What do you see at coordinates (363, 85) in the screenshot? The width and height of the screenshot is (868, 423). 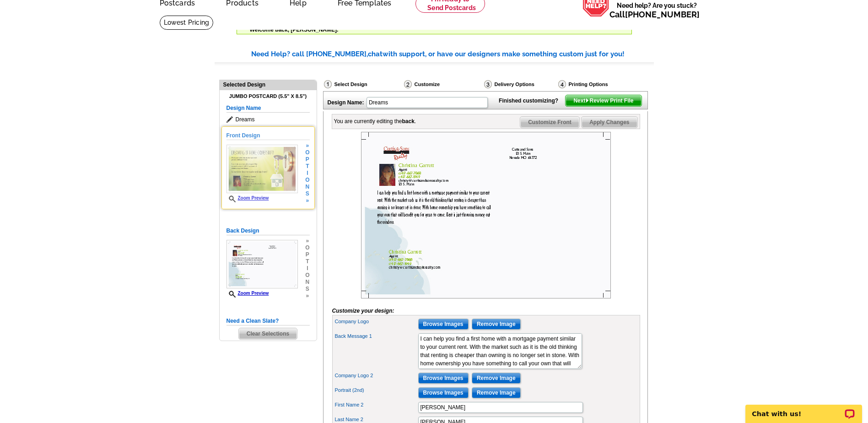 I see `div: Select Design` at bounding box center [363, 85].